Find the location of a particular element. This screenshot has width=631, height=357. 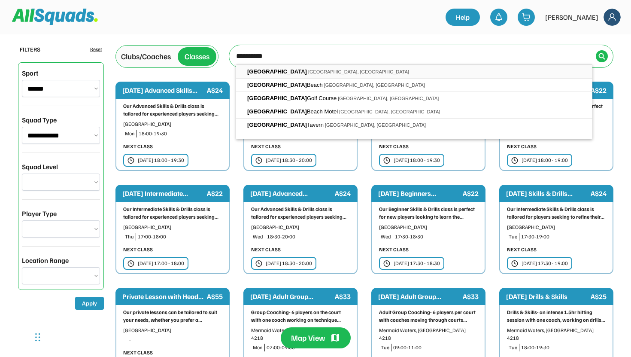

span: Beach is located at coordinates (285, 85).